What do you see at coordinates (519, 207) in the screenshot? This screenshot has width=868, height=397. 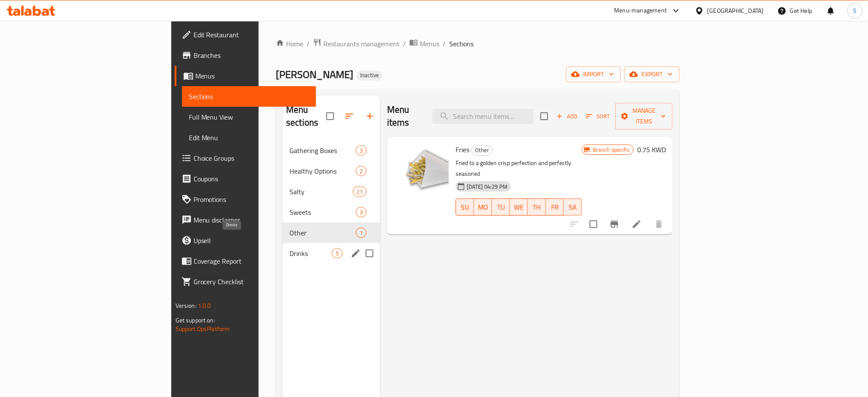 I see `button: WE` at bounding box center [519, 207].